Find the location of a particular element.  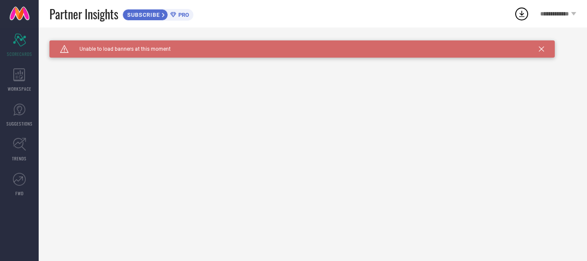

span: SCORECARDS is located at coordinates (19, 54).